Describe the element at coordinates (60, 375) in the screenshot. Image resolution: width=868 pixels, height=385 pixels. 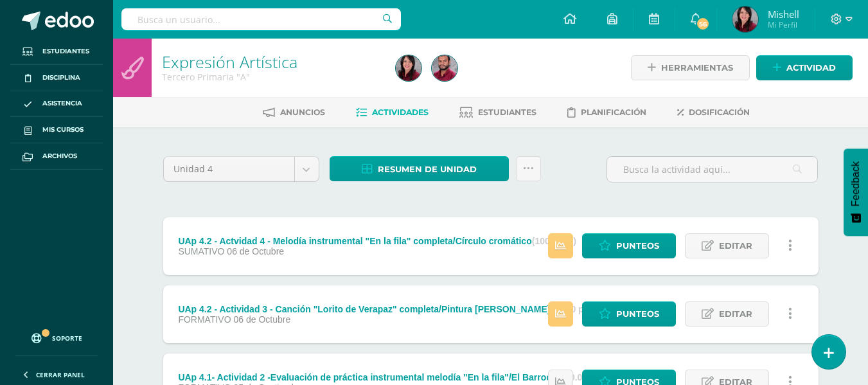
I see `span: Cerrar panel` at that location.